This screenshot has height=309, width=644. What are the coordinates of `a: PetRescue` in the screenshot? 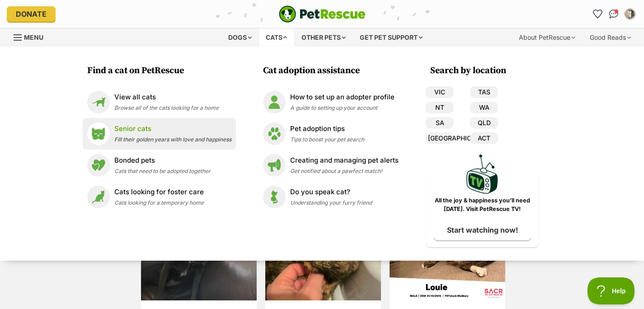 It's located at (322, 14).